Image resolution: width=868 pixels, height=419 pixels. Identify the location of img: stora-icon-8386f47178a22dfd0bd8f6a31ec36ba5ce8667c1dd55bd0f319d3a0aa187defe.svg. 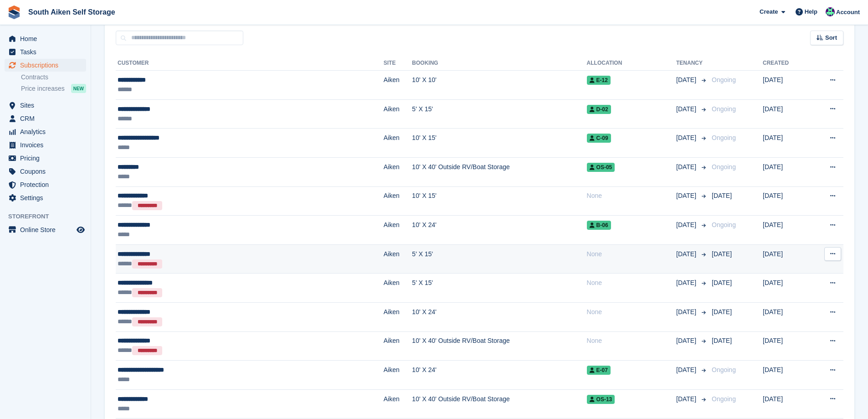
(14, 12).